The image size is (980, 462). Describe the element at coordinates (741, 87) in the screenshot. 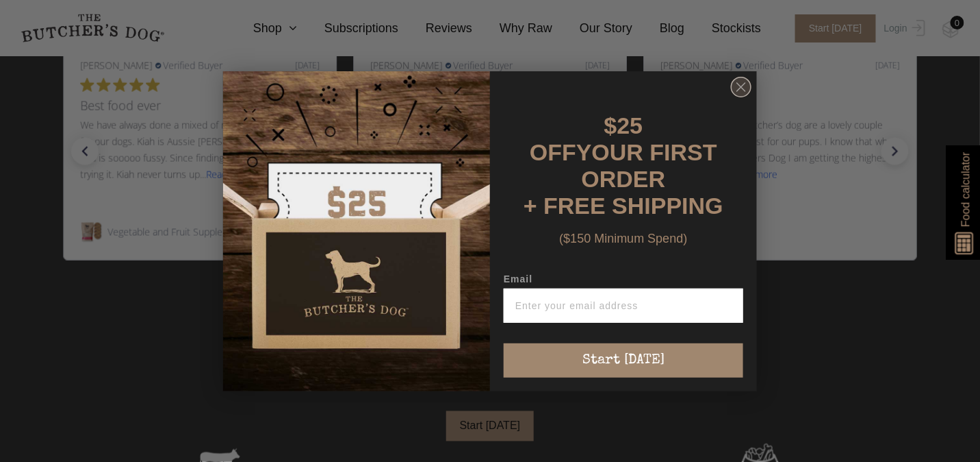

I see `button: Close dialog` at that location.